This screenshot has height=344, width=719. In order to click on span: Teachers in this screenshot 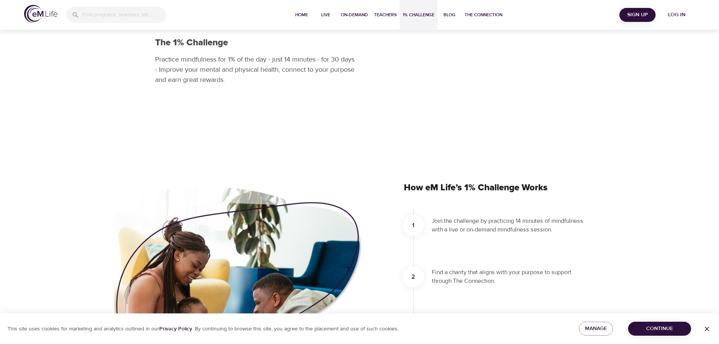, I will do `click(385, 15)`.